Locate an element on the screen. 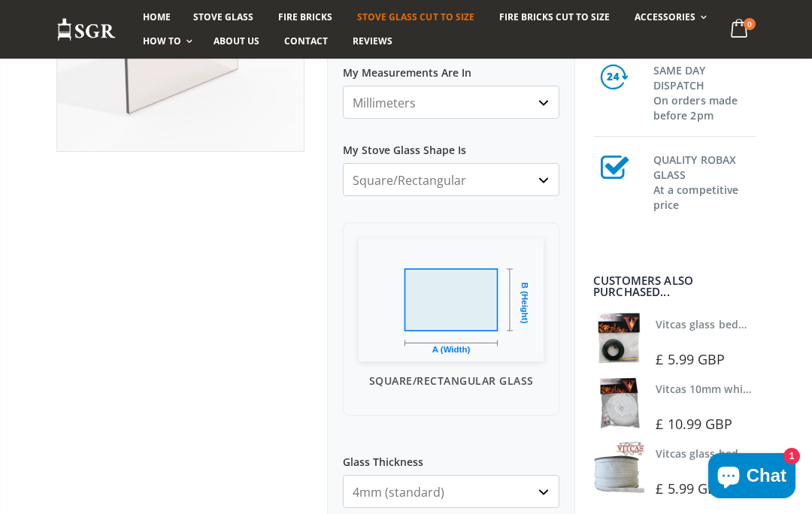 The image size is (812, 514). span: Stove Glass Cut To Size is located at coordinates (415, 17).